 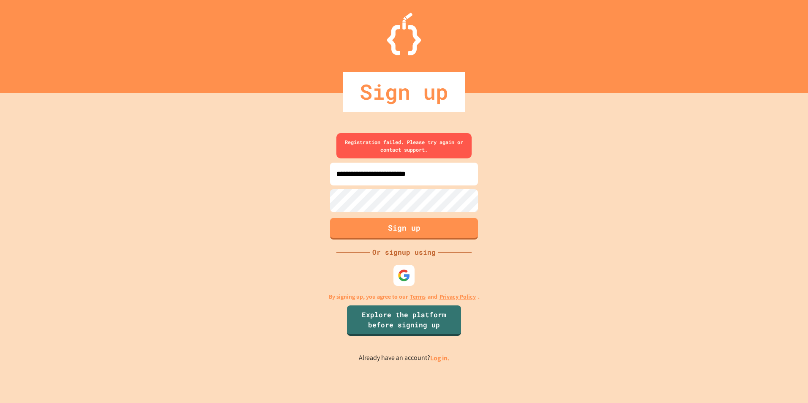 I want to click on img: Logo.svg, so click(x=404, y=34).